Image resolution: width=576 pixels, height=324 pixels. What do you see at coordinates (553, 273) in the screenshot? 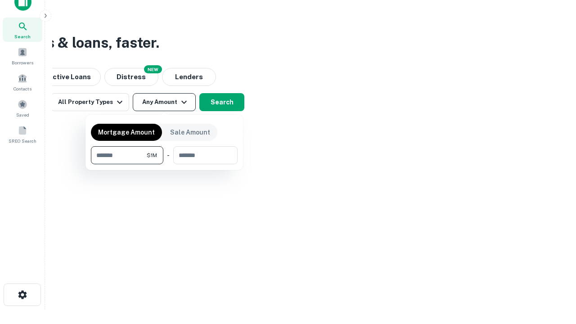
I see `div: Chat Widget` at bounding box center [553, 273].